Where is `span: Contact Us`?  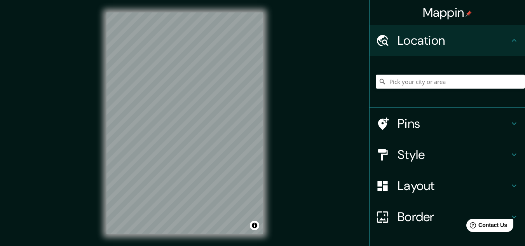
span: Contact Us is located at coordinates (37, 9).